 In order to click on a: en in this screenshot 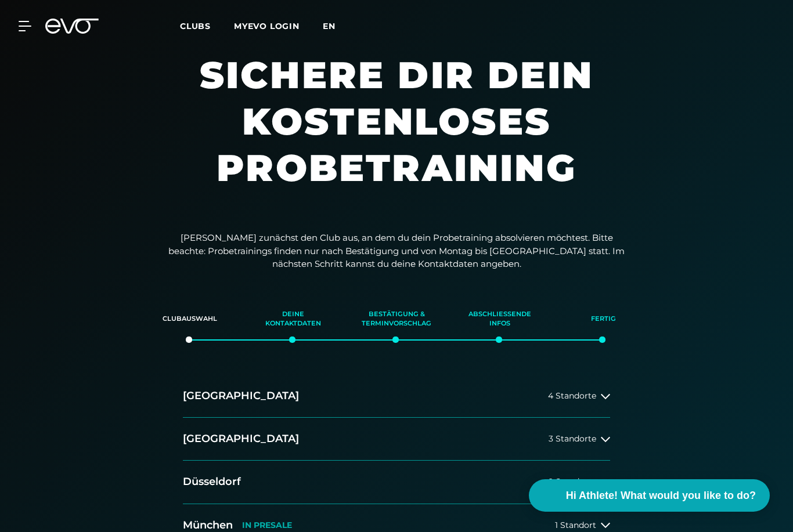, I will do `click(336, 26)`.